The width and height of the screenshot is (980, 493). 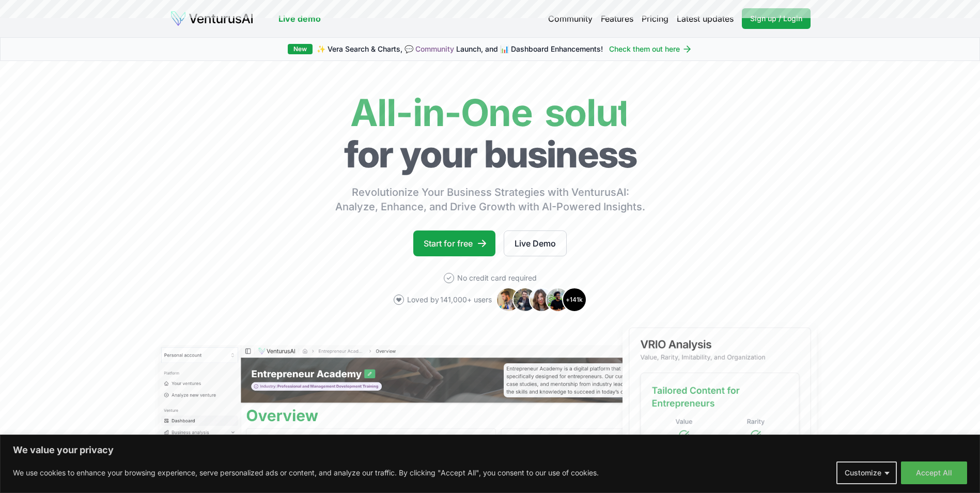 What do you see at coordinates (306, 472) in the screenshot?
I see `p: We use cookies to enhance your browsing experience, serve personalized ads or content, and analyz...` at bounding box center [306, 472].